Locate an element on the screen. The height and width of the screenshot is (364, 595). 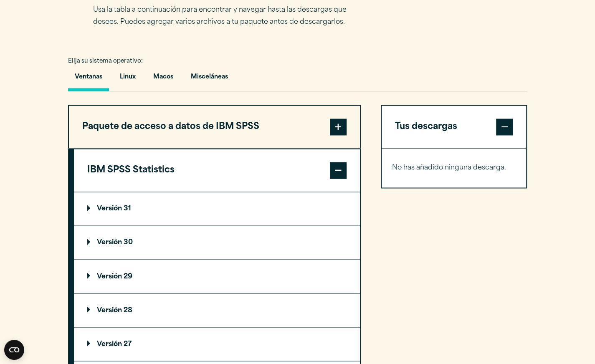
font: Versión 28 is located at coordinates (114, 310).